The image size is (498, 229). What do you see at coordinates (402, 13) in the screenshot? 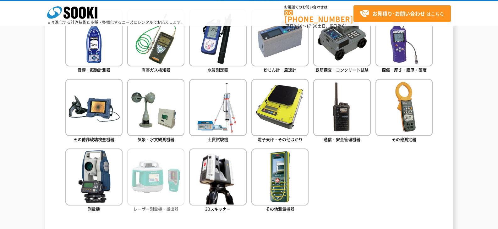
I see `a: お見積り･お問い合わせはこちら` at bounding box center [402, 13].